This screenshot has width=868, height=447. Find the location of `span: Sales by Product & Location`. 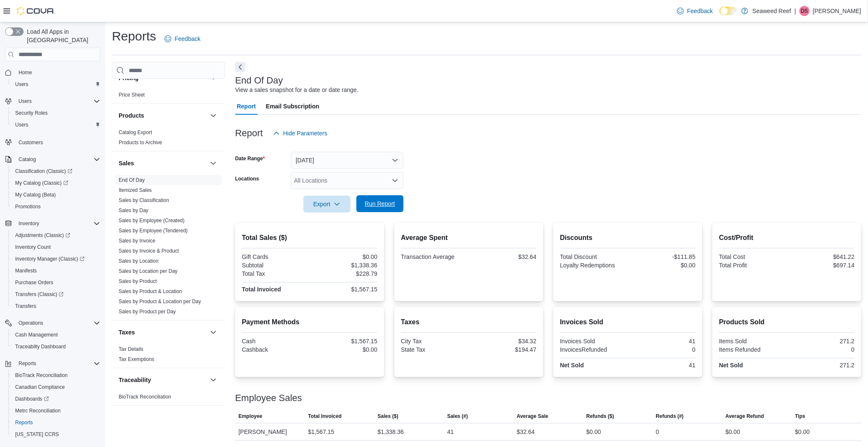

span: Sales by Product & Location is located at coordinates (150, 291).